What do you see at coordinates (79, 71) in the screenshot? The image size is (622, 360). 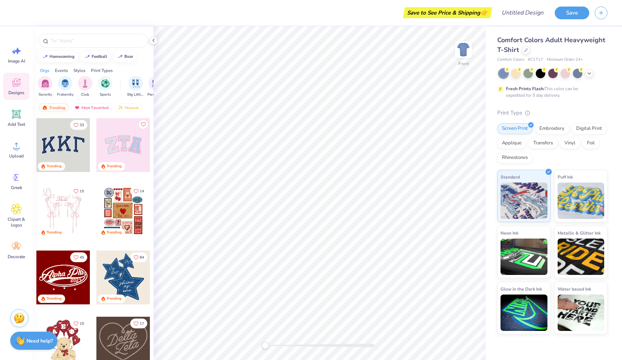 I see `div: Styles` at bounding box center [79, 71].